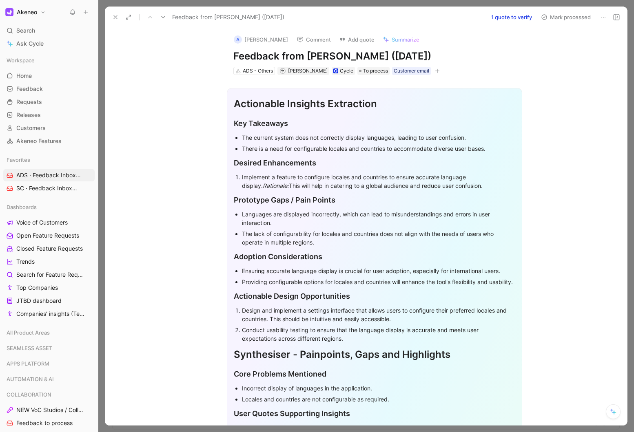 This screenshot has width=634, height=432. What do you see at coordinates (378, 388) in the screenshot?
I see `div: Incorrect display of languages in the application.` at bounding box center [378, 388].